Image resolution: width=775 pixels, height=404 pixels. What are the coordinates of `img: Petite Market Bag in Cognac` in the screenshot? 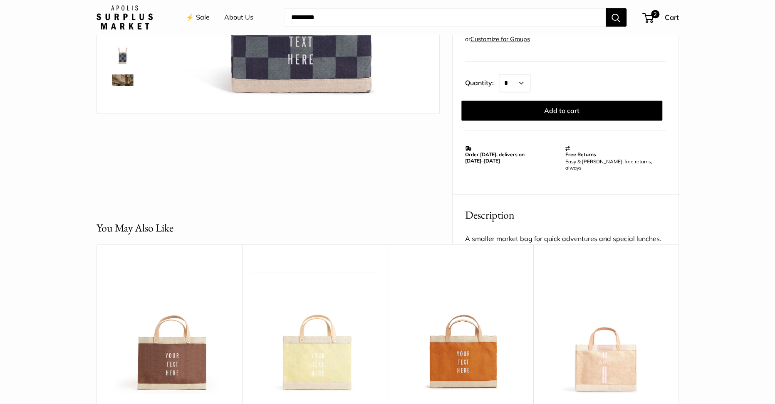 It's located at (460, 330).